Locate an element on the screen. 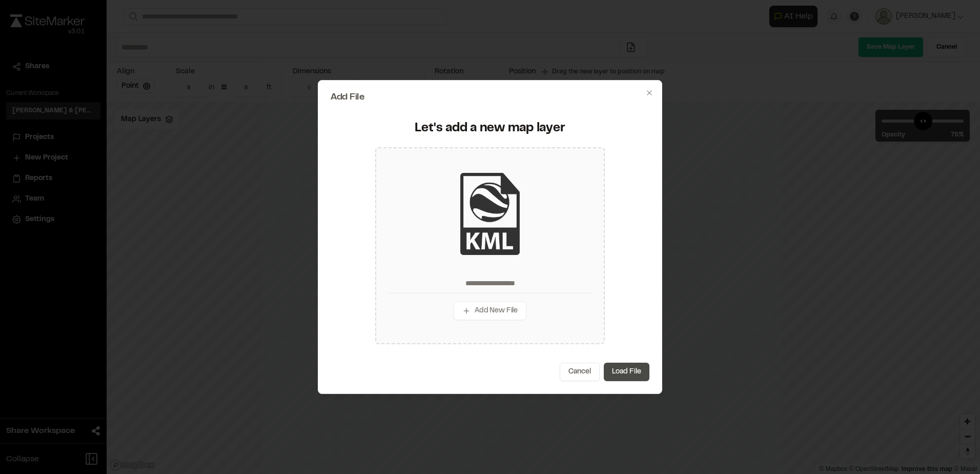 This screenshot has width=980, height=474. h2: Add File is located at coordinates (490, 97).